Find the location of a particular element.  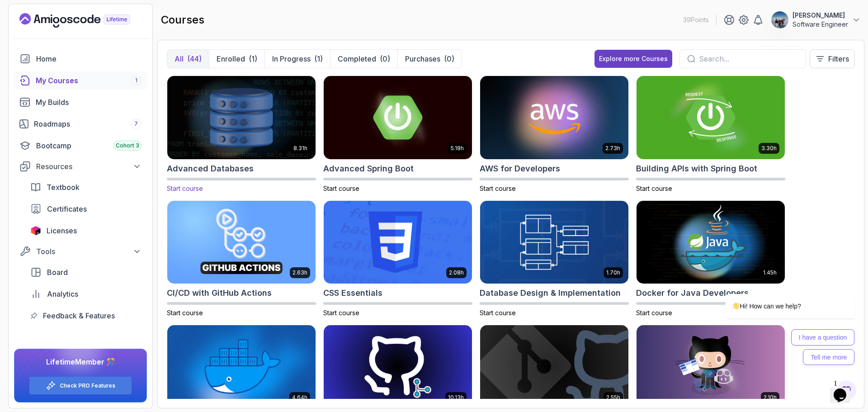

h2: CSS Essentials is located at coordinates (353, 293).